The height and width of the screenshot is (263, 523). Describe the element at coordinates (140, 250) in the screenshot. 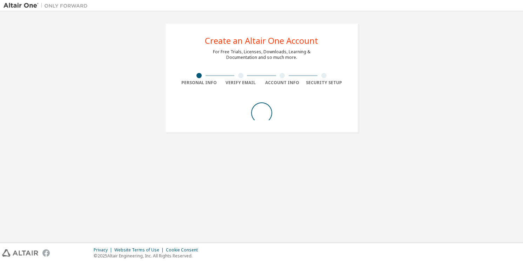

I see `div: Website Terms of Use` at that location.